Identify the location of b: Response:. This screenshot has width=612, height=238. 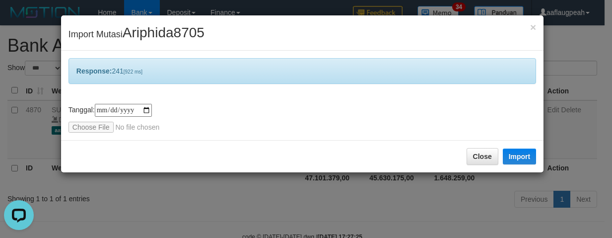
(94, 71).